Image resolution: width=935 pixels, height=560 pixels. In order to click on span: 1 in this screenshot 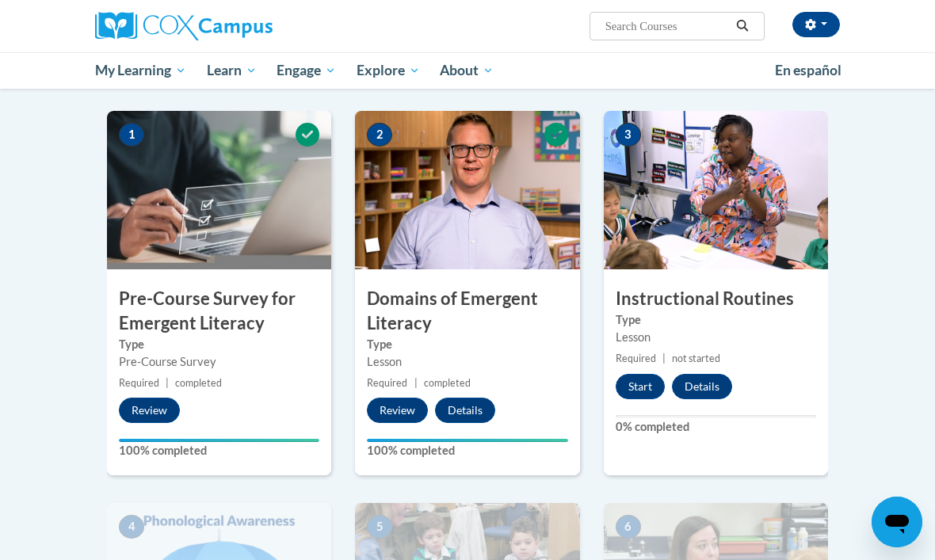, I will do `click(132, 135)`.